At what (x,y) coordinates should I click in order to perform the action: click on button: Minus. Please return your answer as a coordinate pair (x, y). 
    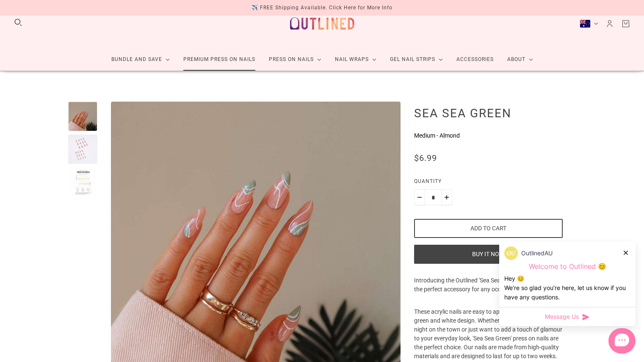
    Looking at the image, I should click on (419, 197).